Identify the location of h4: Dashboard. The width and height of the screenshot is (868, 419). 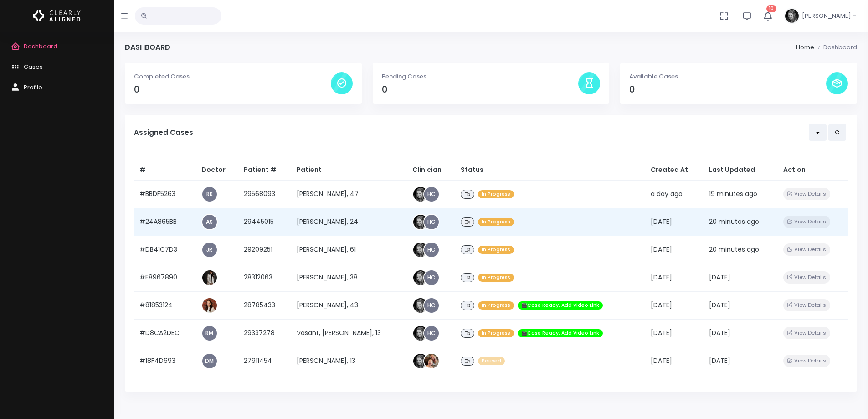
(148, 47).